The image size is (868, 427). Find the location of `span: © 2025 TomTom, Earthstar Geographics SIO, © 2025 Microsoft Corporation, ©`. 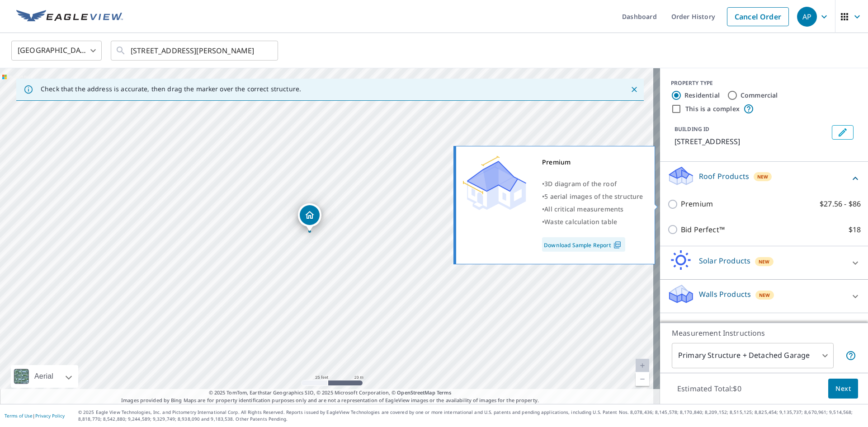

span: © 2025 TomTom, Earthstar Geographics SIO, © 2025 Microsoft Corporation, © is located at coordinates (331, 393).